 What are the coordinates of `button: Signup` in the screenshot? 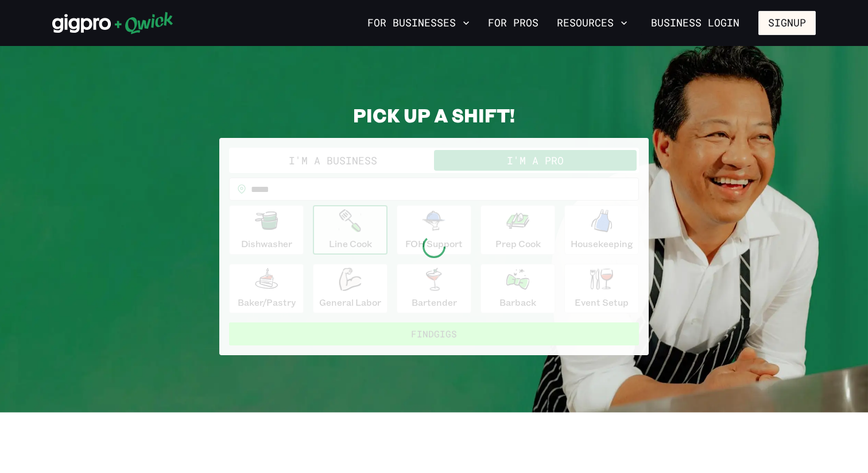 It's located at (788, 23).